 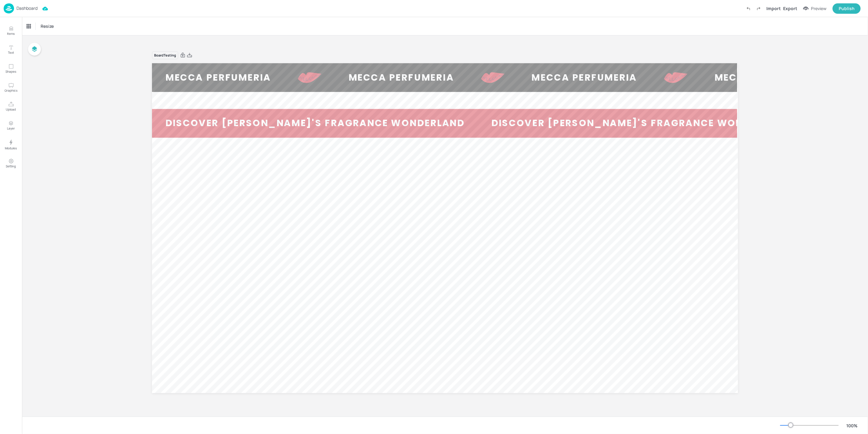 What do you see at coordinates (47, 26) in the screenshot?
I see `span: Resize` at bounding box center [47, 26].